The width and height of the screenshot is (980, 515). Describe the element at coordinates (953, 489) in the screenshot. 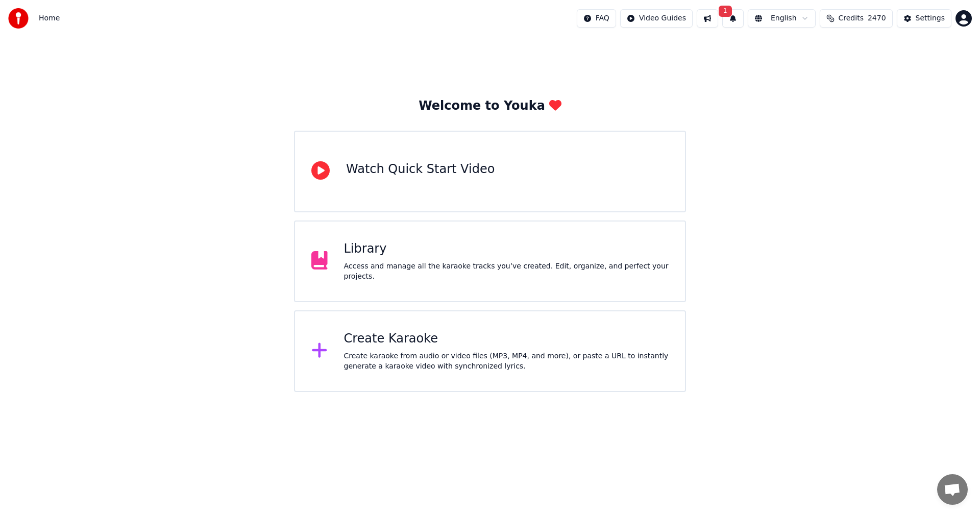

I see `div: Open chat` at that location.